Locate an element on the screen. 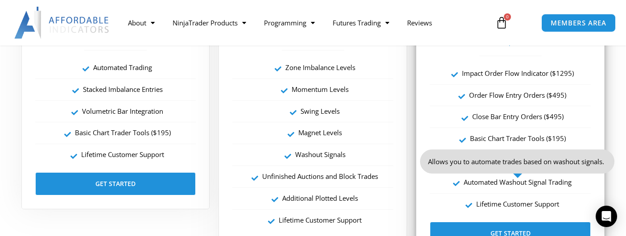 This screenshot has width=626, height=236. span: Impact Order Flow Indicator ($1295) is located at coordinates (518, 74).